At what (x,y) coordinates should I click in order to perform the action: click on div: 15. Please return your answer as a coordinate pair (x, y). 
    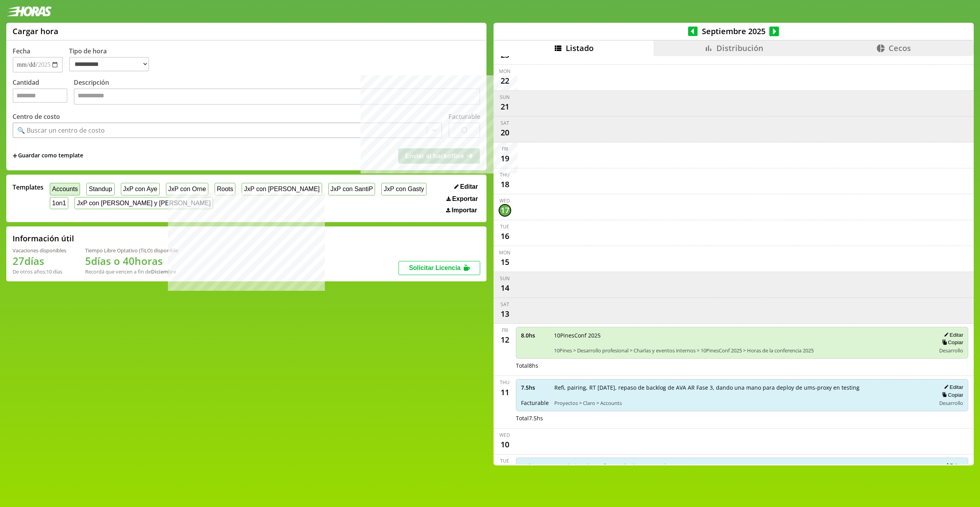
    Looking at the image, I should click on (505, 262).